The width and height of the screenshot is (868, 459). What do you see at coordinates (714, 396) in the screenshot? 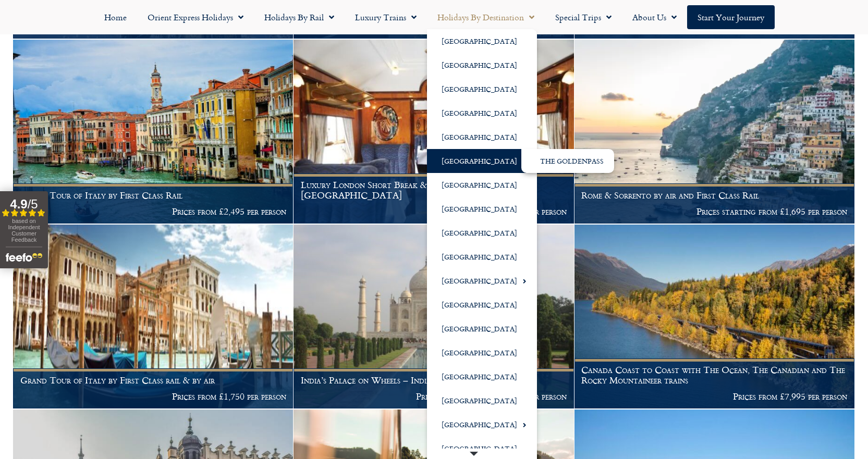
I see `p: Prices from £7,995 per person` at bounding box center [714, 396].